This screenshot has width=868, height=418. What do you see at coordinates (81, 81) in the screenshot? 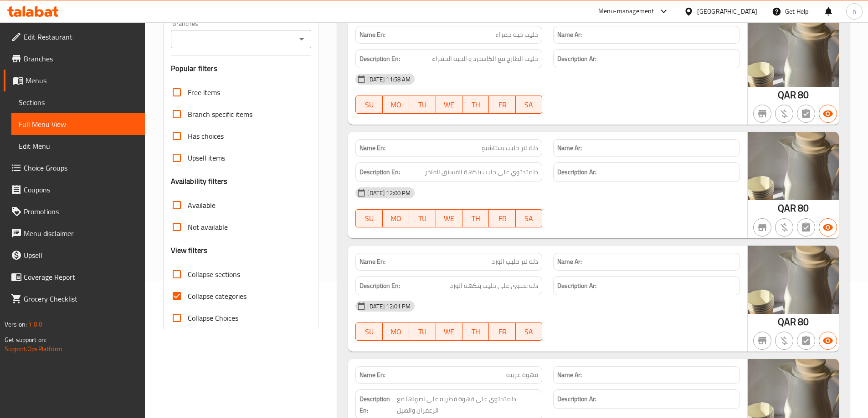
I see `span: Menus` at bounding box center [81, 81].